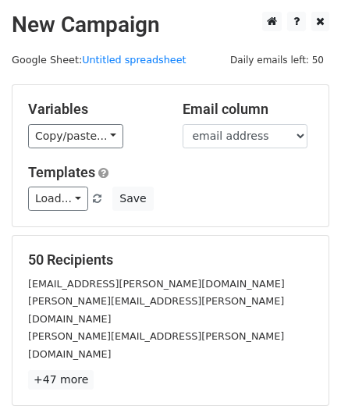 The image size is (341, 413). I want to click on a: Templates, so click(62, 172).